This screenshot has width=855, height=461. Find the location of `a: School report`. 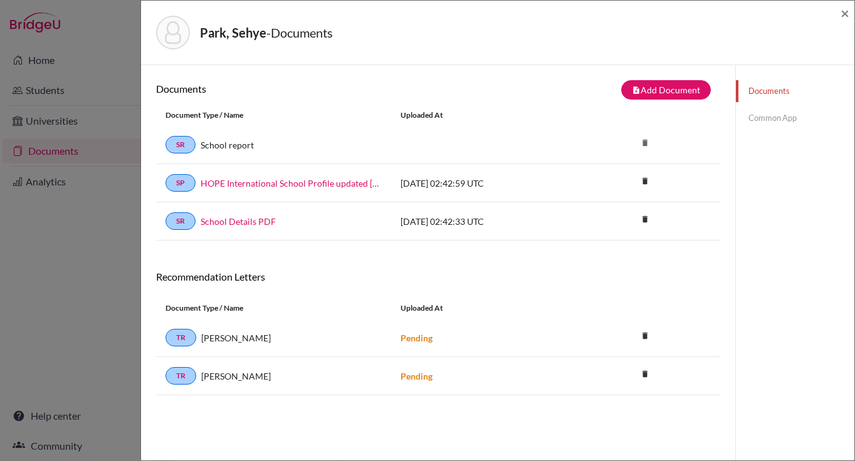

a: School report is located at coordinates (227, 145).